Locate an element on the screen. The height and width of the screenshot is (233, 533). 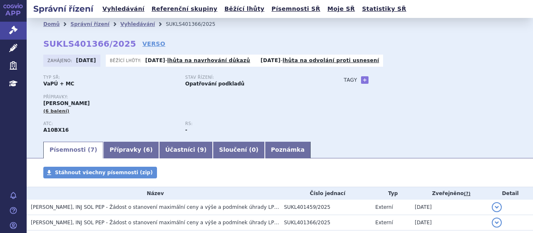
p: Typ SŘ: is located at coordinates (110, 77).